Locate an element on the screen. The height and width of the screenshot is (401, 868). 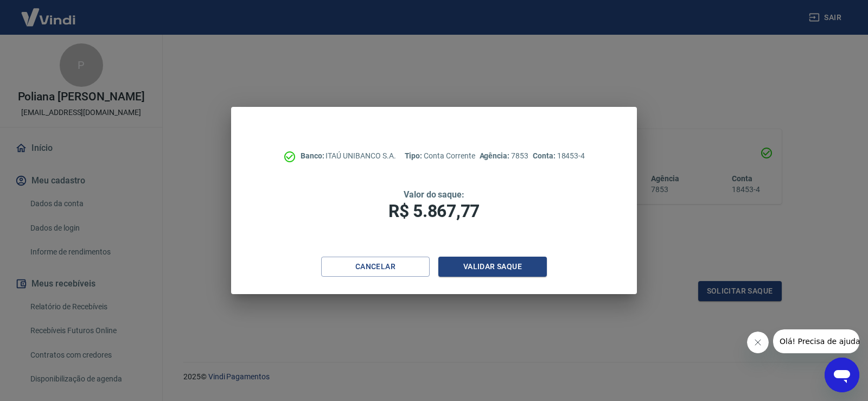
p: Conta Corrente is located at coordinates (440, 156).